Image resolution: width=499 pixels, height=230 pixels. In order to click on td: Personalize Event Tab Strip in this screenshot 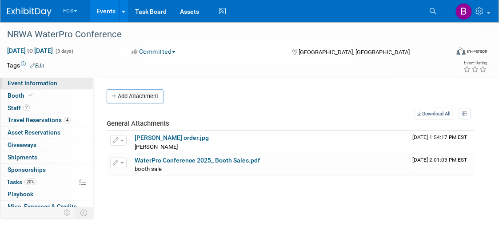, I will do `click(67, 213)`.